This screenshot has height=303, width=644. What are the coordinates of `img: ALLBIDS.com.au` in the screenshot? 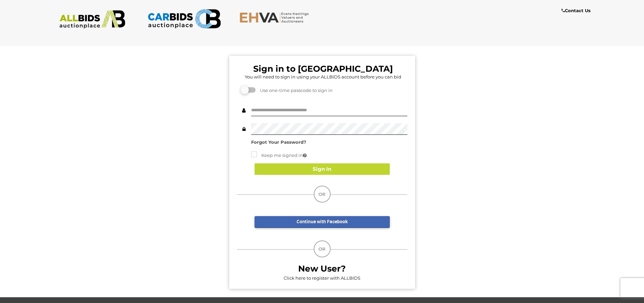 It's located at (93, 19).